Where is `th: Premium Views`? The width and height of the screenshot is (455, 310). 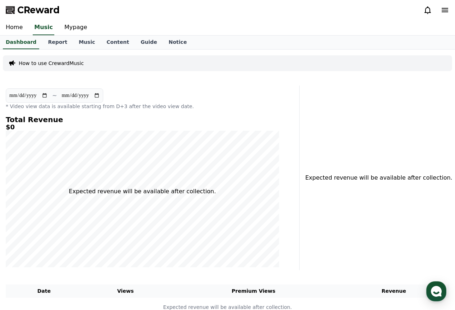
th: Premium Views is located at coordinates (253, 291).